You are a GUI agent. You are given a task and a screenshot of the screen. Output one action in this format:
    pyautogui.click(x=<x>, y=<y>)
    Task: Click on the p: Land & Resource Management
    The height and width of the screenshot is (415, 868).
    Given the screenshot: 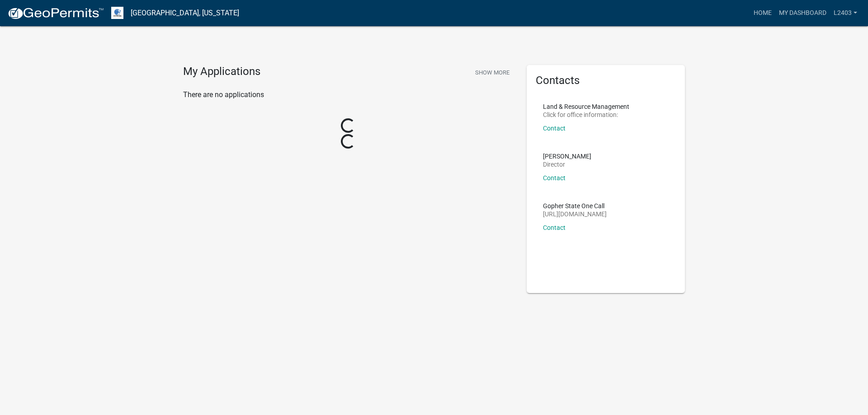 What is the action you would take?
    pyautogui.click(x=586, y=106)
    